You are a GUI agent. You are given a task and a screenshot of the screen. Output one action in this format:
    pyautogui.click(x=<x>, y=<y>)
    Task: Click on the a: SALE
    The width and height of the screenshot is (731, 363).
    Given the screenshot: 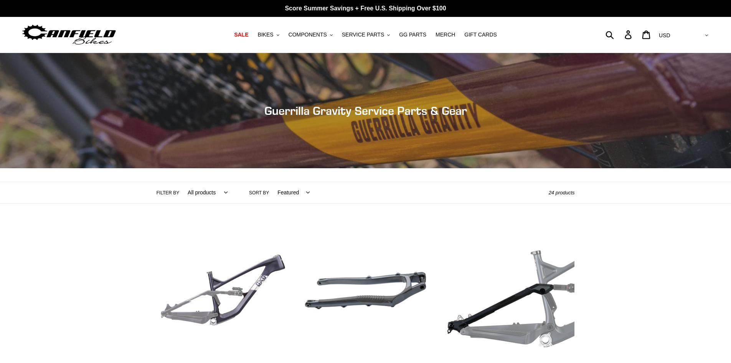 What is the action you would take?
    pyautogui.click(x=241, y=35)
    